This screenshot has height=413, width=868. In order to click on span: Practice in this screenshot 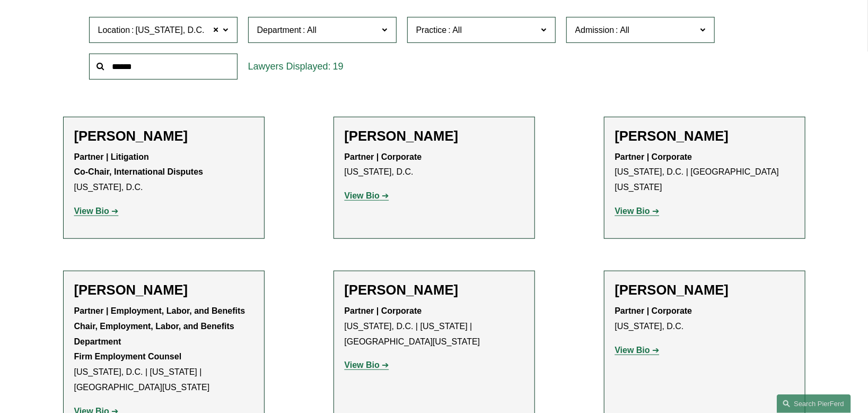, I will do `click(432, 29)`.